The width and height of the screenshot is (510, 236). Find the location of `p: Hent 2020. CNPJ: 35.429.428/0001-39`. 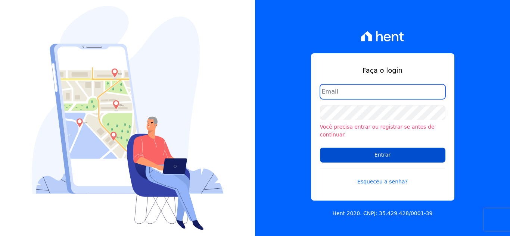

p: Hent 2020. CNPJ: 35.429.428/0001-39 is located at coordinates (382, 213).